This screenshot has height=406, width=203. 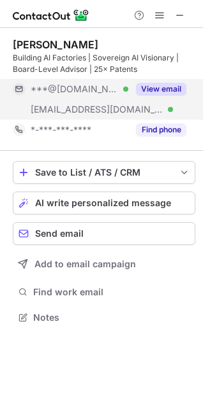 I want to click on span: Notes, so click(x=111, y=318).